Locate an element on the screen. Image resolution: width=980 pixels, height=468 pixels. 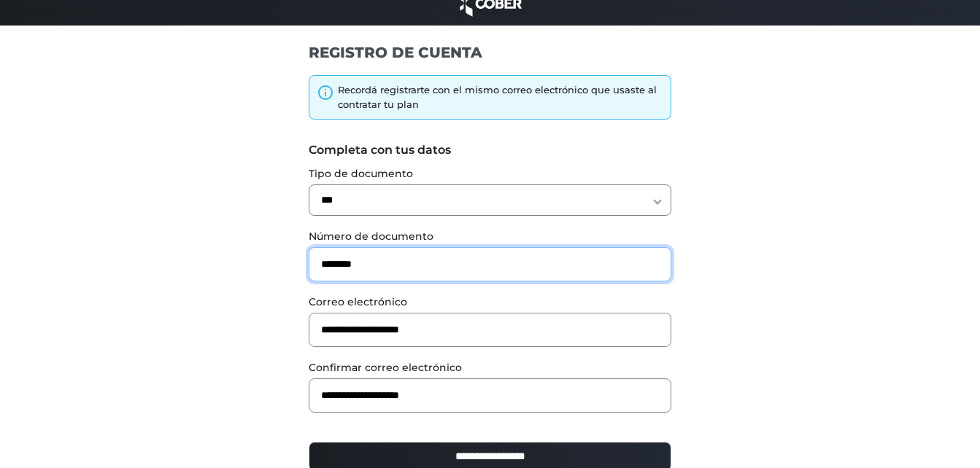
label: Confirmar correo electrónico is located at coordinates (489, 368).